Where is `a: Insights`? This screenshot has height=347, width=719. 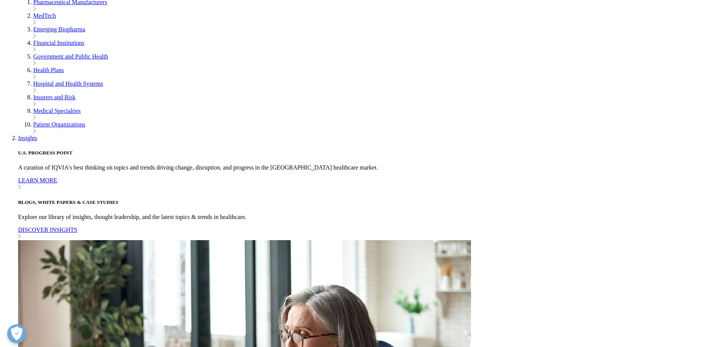 a: Insights is located at coordinates (28, 138).